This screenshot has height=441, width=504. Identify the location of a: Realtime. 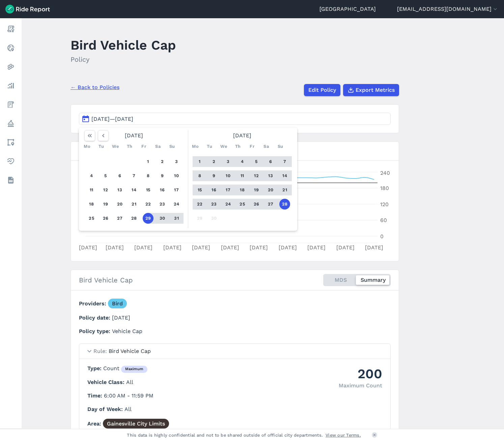
(11, 48).